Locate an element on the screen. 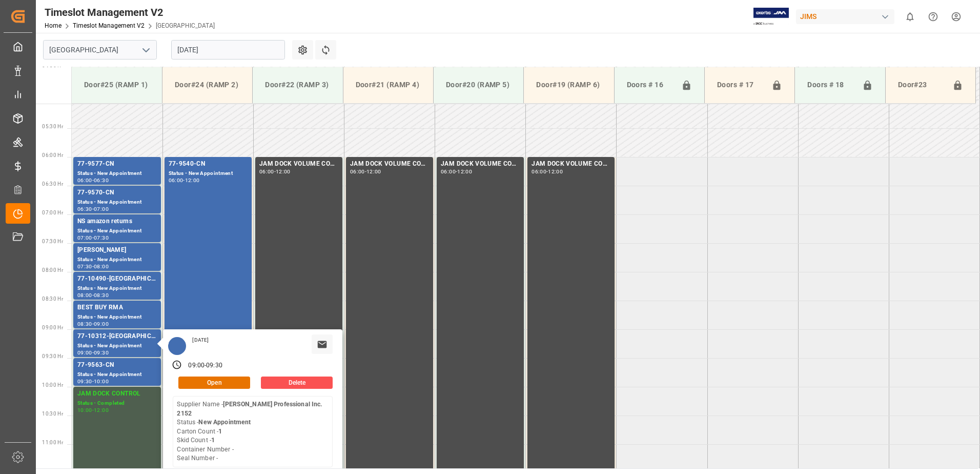 The image size is (980, 474). button: Delete is located at coordinates (297, 383).